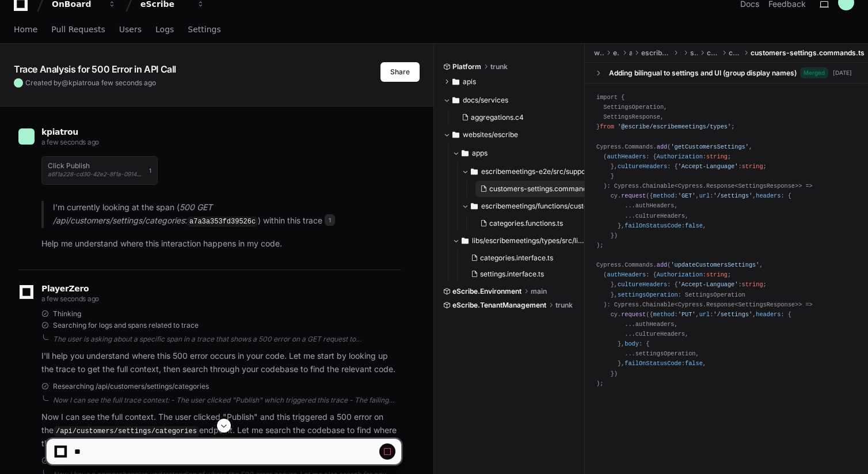 This screenshot has height=474, width=868. Describe the element at coordinates (221, 430) in the screenshot. I see `p: Now I can see the full context. The user clicked "Publish" and this triggered a 500 error on the ...` at that location.